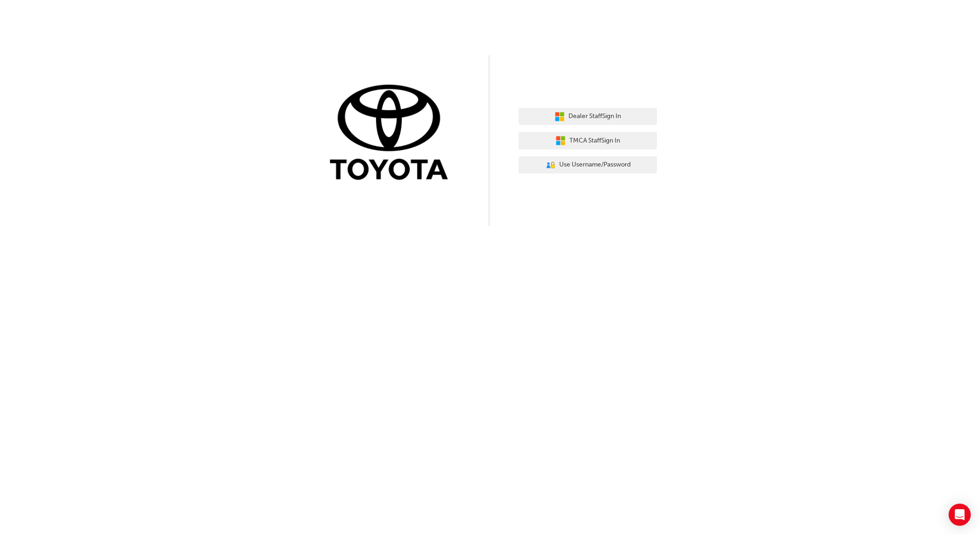  I want to click on span: Use Username/Password, so click(595, 165).